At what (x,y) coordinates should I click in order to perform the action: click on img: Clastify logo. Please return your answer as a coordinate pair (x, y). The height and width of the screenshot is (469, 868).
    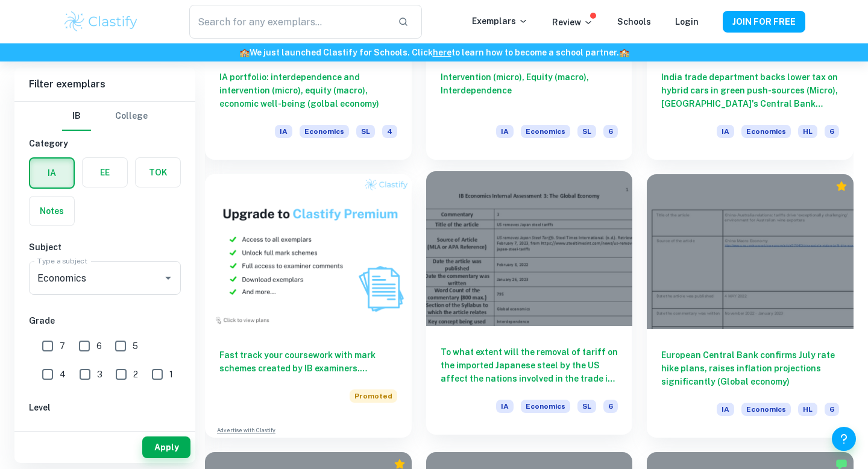
    Looking at the image, I should click on (101, 21).